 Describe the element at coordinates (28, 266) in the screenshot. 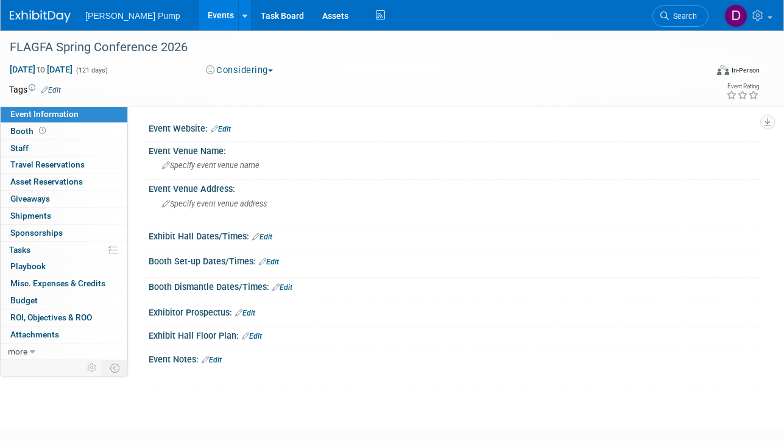

I see `span: Playbook` at that location.